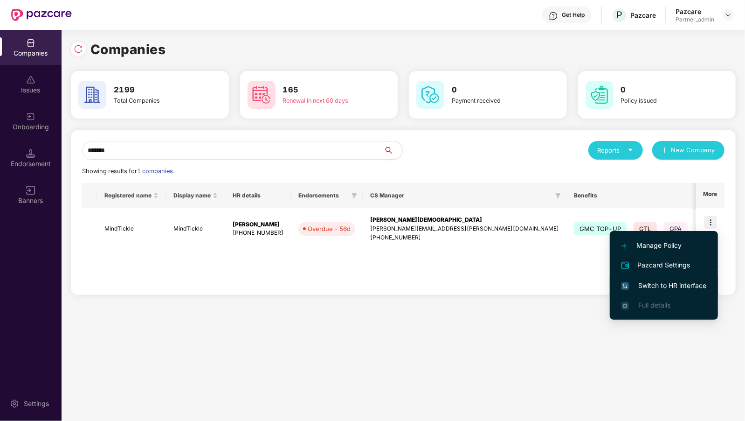  Describe the element at coordinates (664, 245) in the screenshot. I see `span: Manage Policy` at that location.